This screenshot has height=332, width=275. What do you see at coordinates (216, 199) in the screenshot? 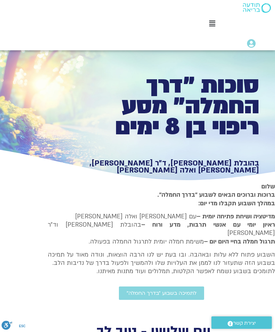
I see `strong: ברוכות וברוכים הבאים לשבוע ״בדרך החמלה״. במהלך השבוע תקבלו מדי יום:` at bounding box center [216, 199].